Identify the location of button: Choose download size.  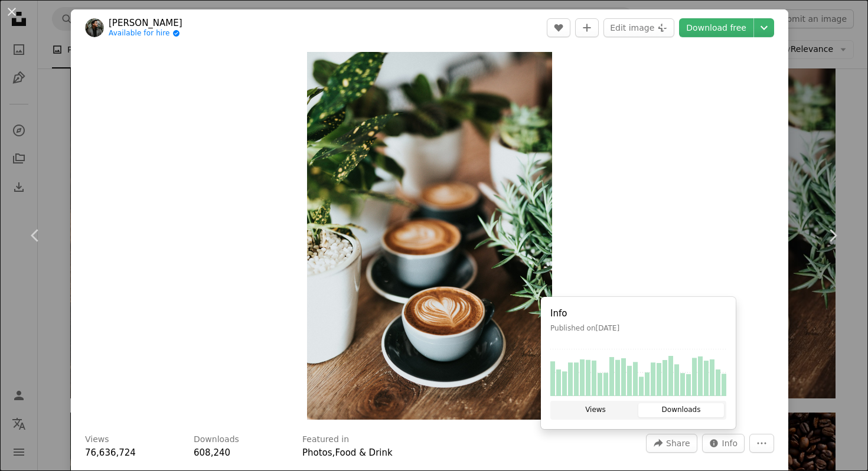
(764, 27).